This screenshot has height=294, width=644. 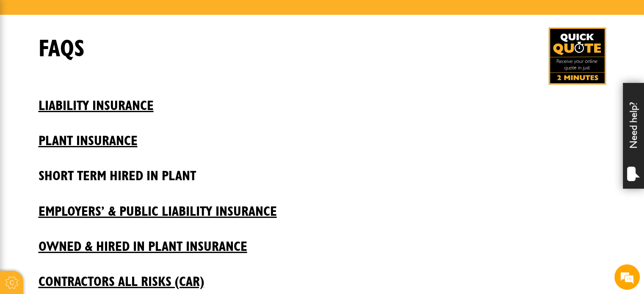 What do you see at coordinates (322, 275) in the screenshot?
I see `a: Contractors All Risks (CAR)` at bounding box center [322, 275].